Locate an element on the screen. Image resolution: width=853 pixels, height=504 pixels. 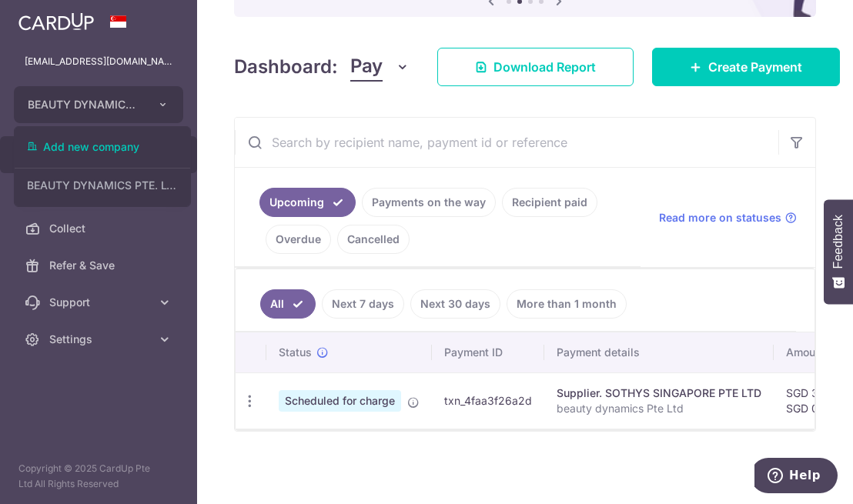
ul: BEAUTY DYNAMICS PTE. LTD. is located at coordinates (102, 166).